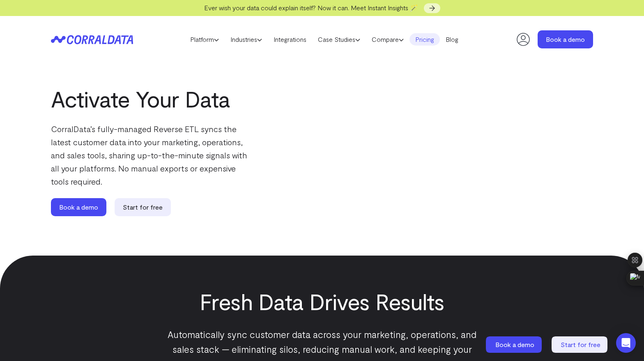 The height and width of the screenshot is (361, 644). What do you see at coordinates (581, 344) in the screenshot?
I see `span: Start for free` at bounding box center [581, 344].